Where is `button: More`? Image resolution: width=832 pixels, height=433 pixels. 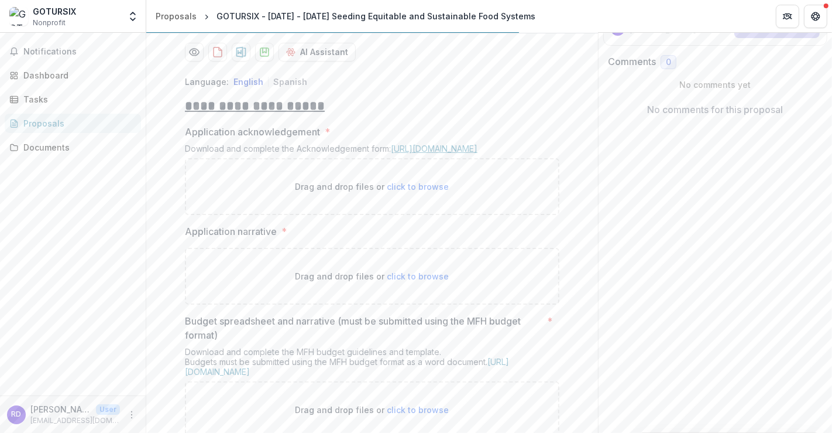 button: More is located at coordinates (132, 414).